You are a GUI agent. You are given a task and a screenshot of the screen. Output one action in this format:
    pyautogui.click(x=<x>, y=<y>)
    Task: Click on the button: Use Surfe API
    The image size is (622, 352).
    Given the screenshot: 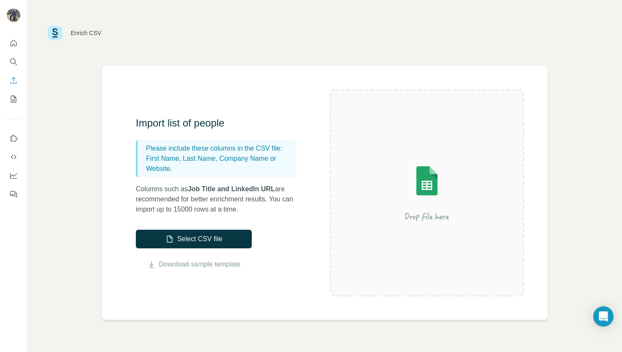 What is the action you would take?
    pyautogui.click(x=14, y=157)
    